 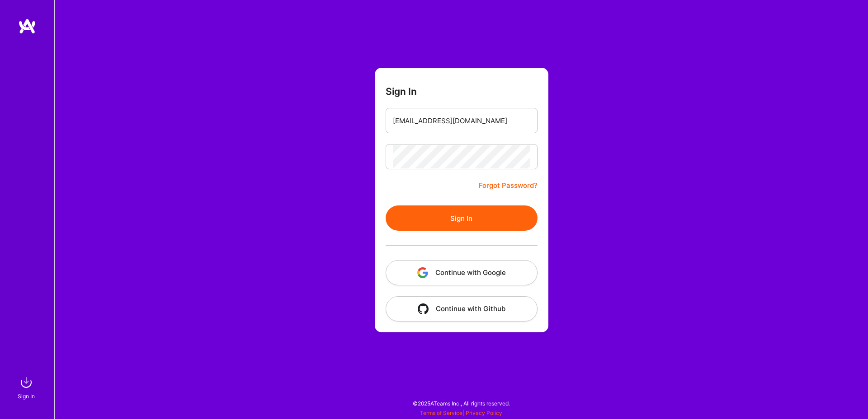 What do you see at coordinates (461, 120) in the screenshot?
I see `input: Email...` at bounding box center [461, 120].